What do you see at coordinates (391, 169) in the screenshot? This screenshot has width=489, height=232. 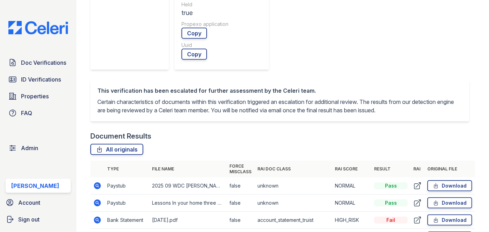 I see `th: Result` at bounding box center [391, 169].